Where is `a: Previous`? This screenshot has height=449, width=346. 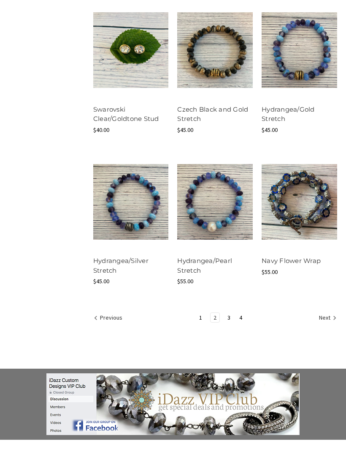 a: Previous is located at coordinates (109, 318).